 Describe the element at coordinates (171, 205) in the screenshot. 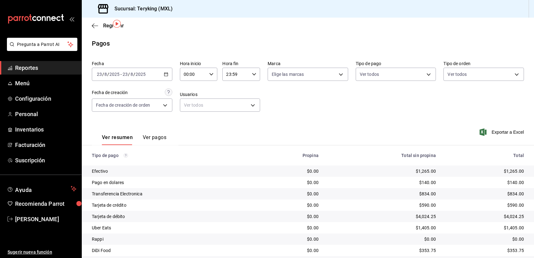

I see `div: Tarjeta de crédito` at that location.